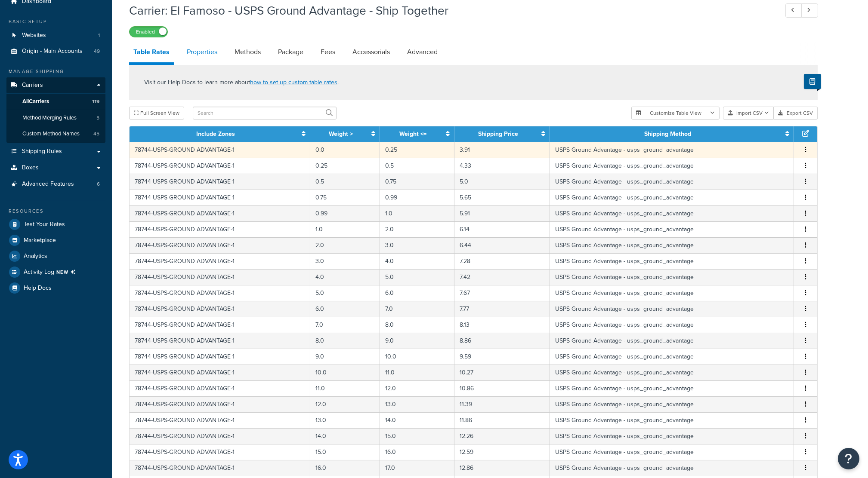 This screenshot has width=868, height=478. What do you see at coordinates (40, 241) in the screenshot?
I see `span: Marketplace` at bounding box center [40, 241].